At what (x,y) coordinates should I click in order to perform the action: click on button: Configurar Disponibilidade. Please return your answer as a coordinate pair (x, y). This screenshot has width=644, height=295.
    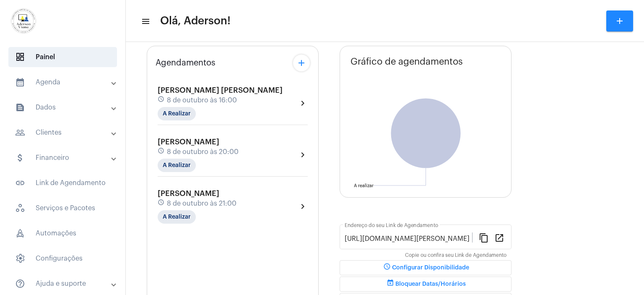
    Looking at the image, I should click on (426, 268).